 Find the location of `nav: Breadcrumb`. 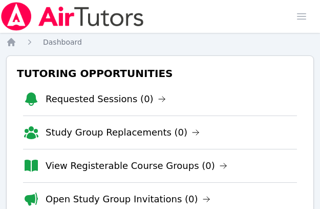

nav: Breadcrumb is located at coordinates (160, 42).